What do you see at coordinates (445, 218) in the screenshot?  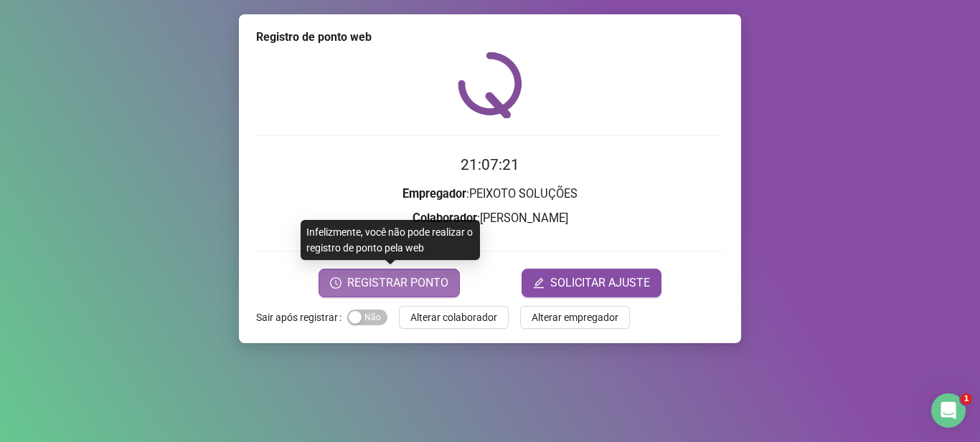 I see `strong: Colaborador` at bounding box center [445, 218].